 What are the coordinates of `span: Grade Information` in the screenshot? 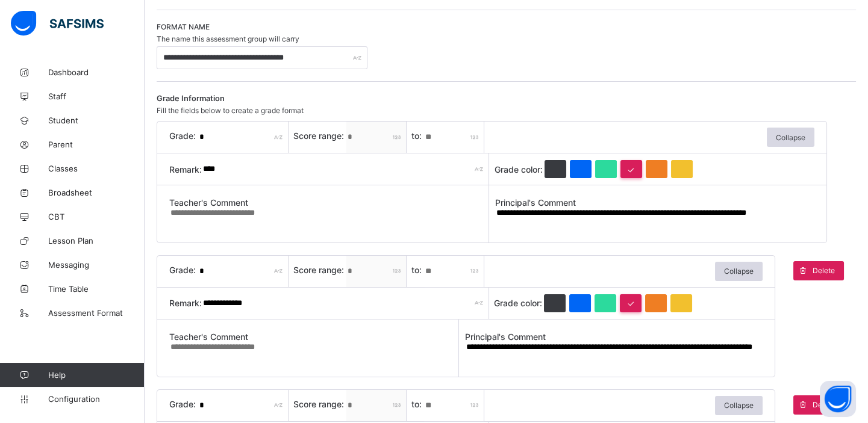 It's located at (191, 98).